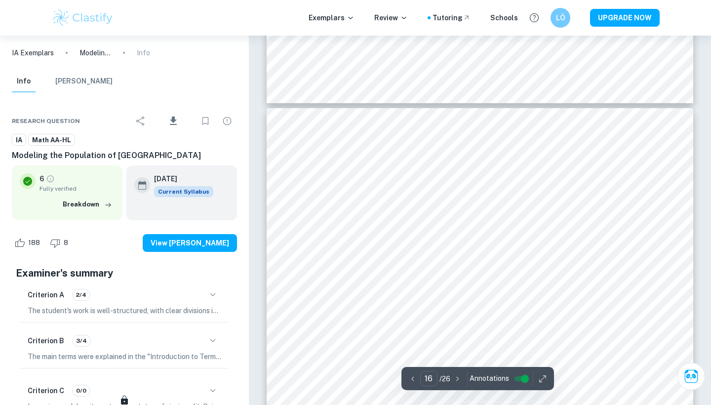 This screenshot has width=711, height=405. What do you see at coordinates (60, 243) in the screenshot?
I see `div: Dislike` at bounding box center [60, 243].